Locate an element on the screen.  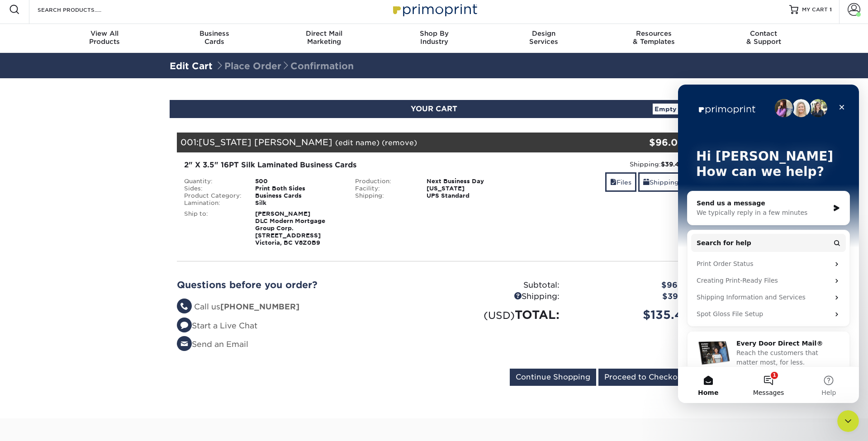
span: Design is located at coordinates (544, 34).